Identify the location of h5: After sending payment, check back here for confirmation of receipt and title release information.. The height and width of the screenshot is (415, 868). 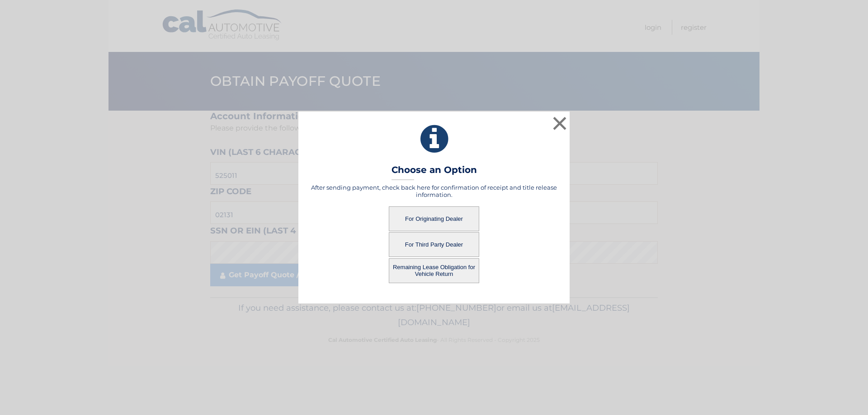
(434, 191).